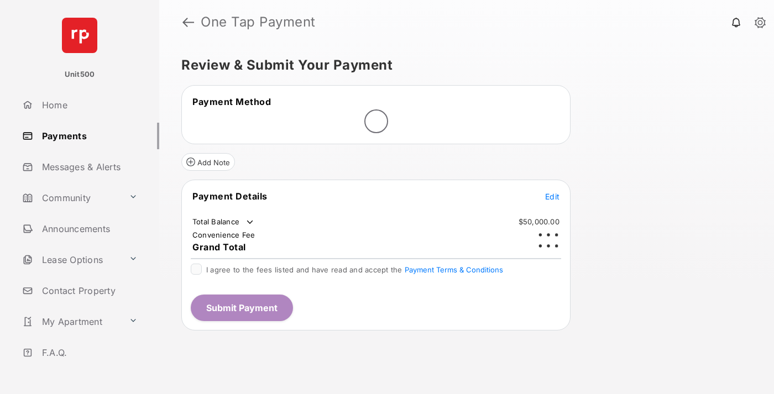 Image resolution: width=774 pixels, height=394 pixels. Describe the element at coordinates (89, 136) in the screenshot. I see `a: Payments` at that location.